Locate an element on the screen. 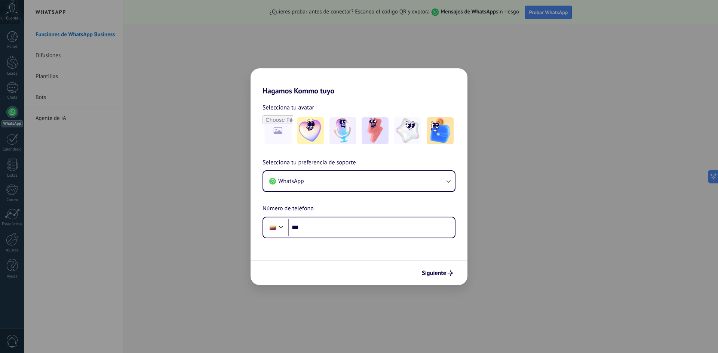 Image resolution: width=718 pixels, height=353 pixels. img: -5.jpeg is located at coordinates (440, 131).